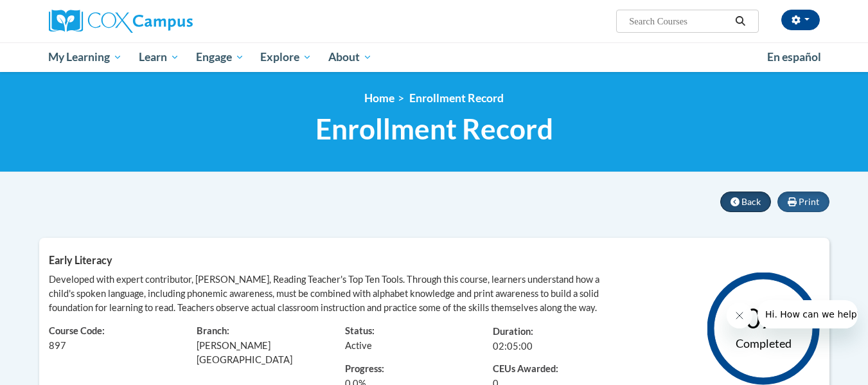  I want to click on span: Hi. How can we help?, so click(56, 14).